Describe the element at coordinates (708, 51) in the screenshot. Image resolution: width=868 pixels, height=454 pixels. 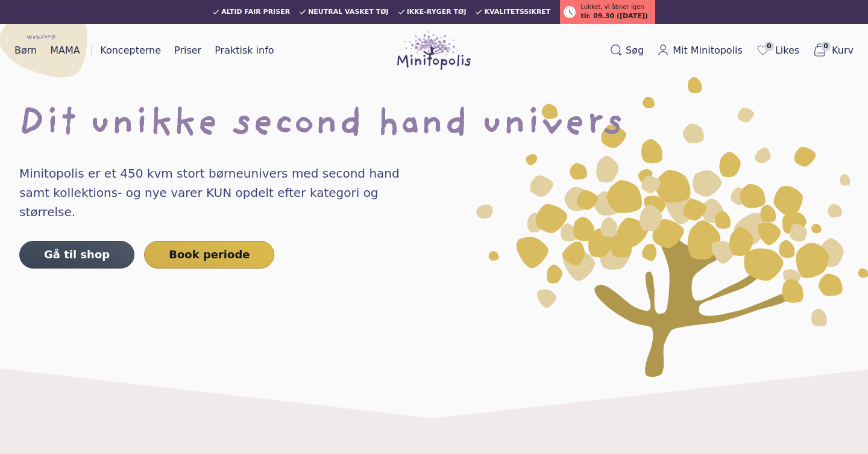
I see `span: Mit Minitopolis` at that location.